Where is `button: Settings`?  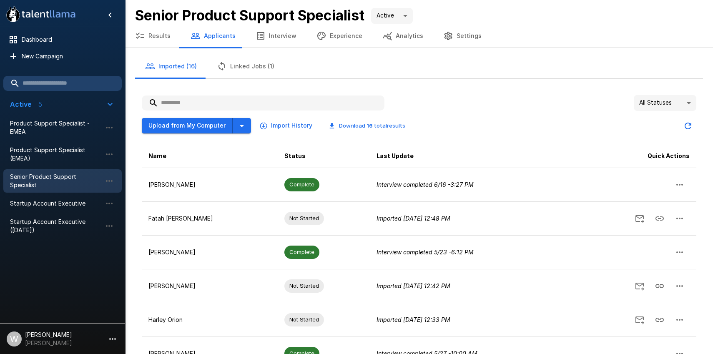
button: Settings is located at coordinates (462, 36).